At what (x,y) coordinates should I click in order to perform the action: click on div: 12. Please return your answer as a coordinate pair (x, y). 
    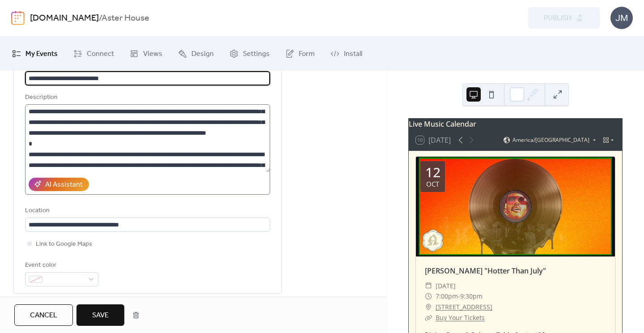
    Looking at the image, I should click on (433, 173).